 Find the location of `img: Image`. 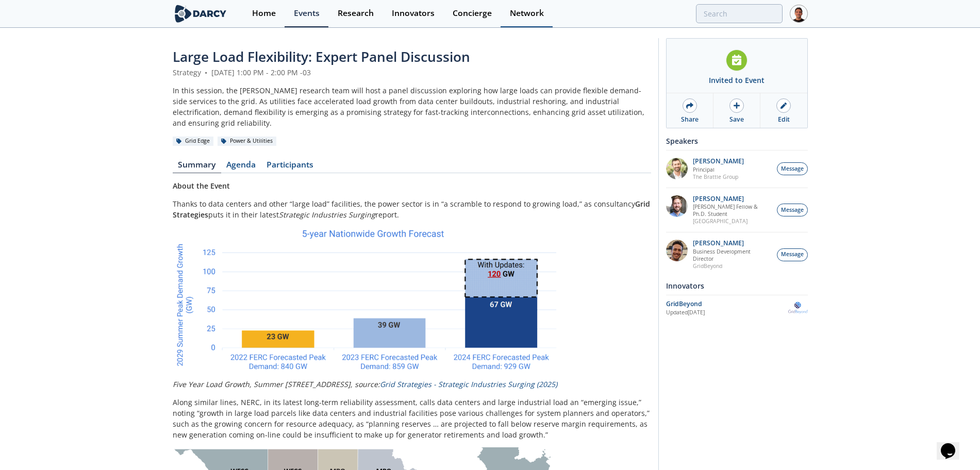

img: Image is located at coordinates (365, 299).